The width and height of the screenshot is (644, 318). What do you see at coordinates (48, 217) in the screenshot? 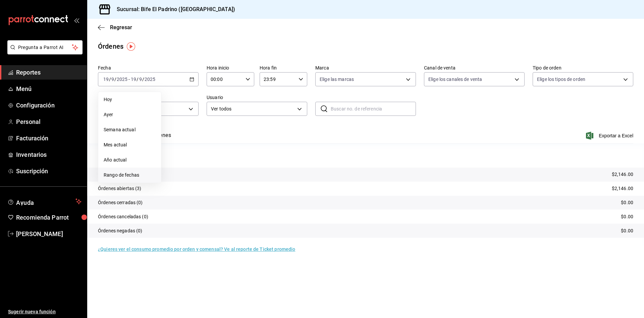
I see `span: Recomienda Parrot` at bounding box center [48, 217].